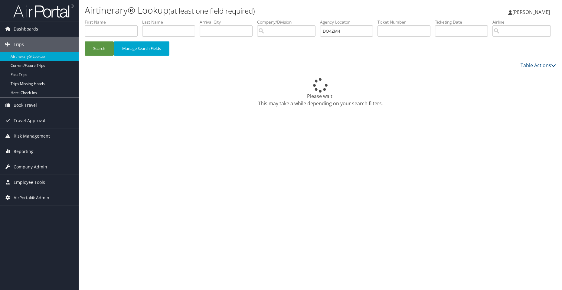 The width and height of the screenshot is (562, 290). What do you see at coordinates (44, 11) in the screenshot?
I see `img: airportal-logo.png` at bounding box center [44, 11].